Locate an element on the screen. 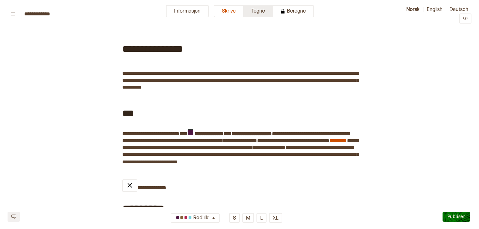  a: Preview is located at coordinates (465, 19).